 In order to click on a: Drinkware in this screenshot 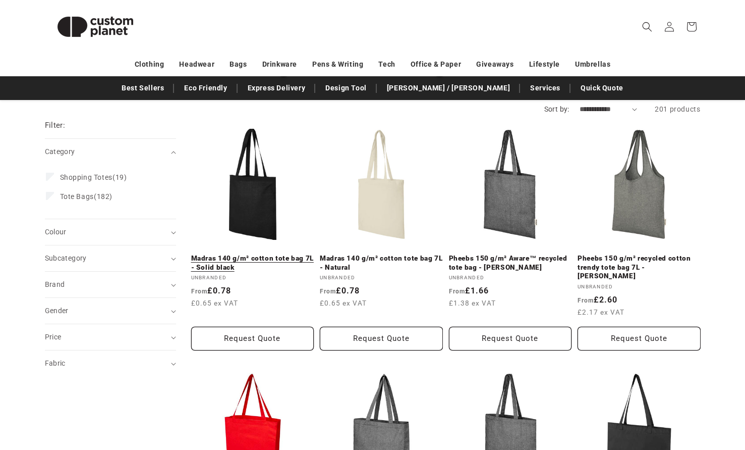, I will do `click(279, 64)`.